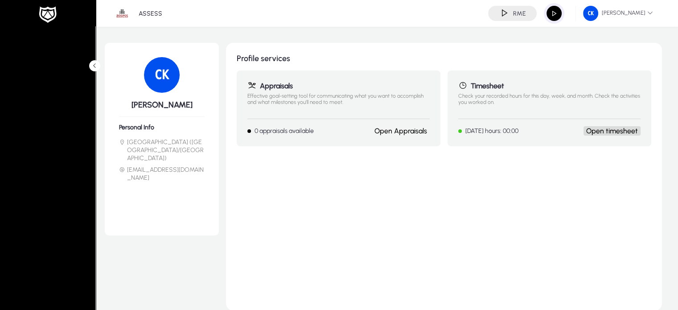  What do you see at coordinates (48, 15) in the screenshot?
I see `img: white-logo.png` at bounding box center [48, 15].